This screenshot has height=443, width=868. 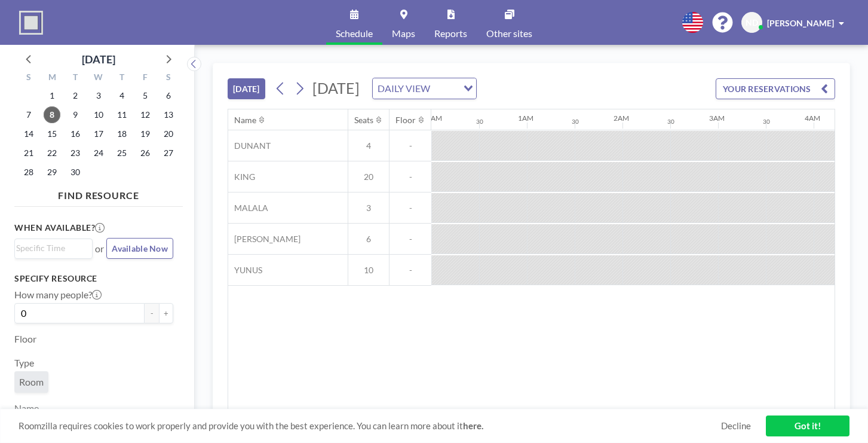 What do you see at coordinates (369, 208) in the screenshot?
I see `span: 3` at bounding box center [369, 208].